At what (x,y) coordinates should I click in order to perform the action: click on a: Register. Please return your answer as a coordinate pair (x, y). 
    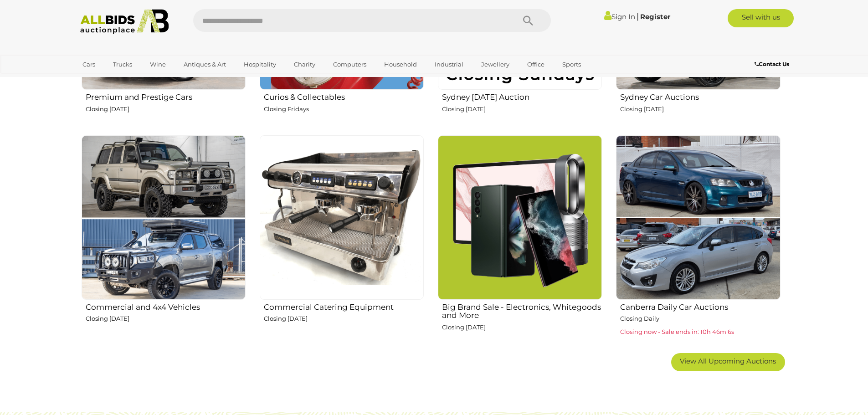
    Looking at the image, I should click on (655, 17).